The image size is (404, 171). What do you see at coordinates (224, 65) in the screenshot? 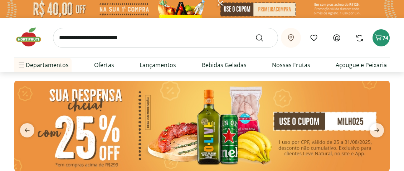
I see `a: Bebidas Geladas` at bounding box center [224, 65].